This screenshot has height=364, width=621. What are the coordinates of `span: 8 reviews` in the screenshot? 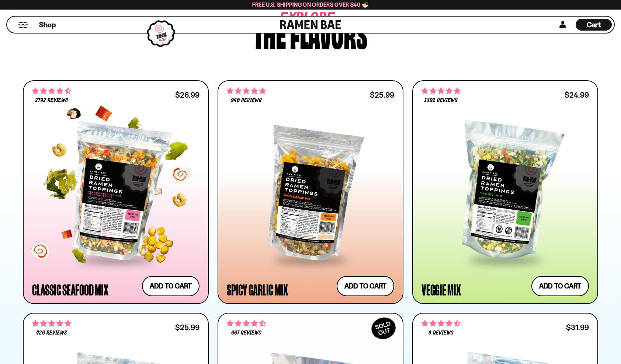 It's located at (441, 333).